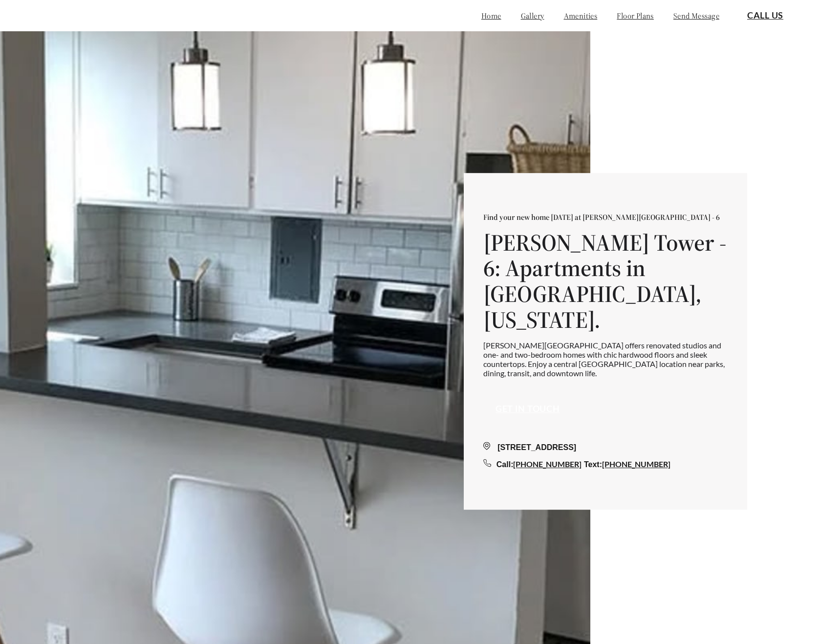 The height and width of the screenshot is (644, 820). What do you see at coordinates (505, 464) in the screenshot?
I see `span: Call:` at bounding box center [505, 464].